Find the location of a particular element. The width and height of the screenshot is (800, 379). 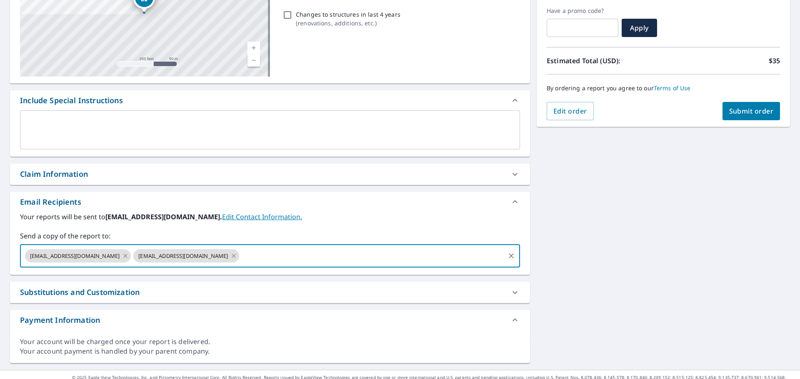

div: Your account payment is handled by your parent company. is located at coordinates (270, 352).